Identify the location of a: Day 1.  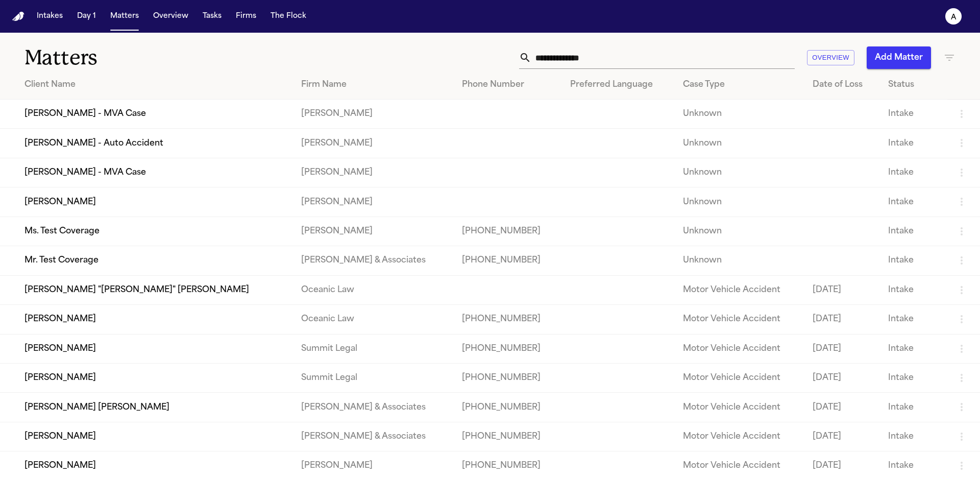
(86, 16).